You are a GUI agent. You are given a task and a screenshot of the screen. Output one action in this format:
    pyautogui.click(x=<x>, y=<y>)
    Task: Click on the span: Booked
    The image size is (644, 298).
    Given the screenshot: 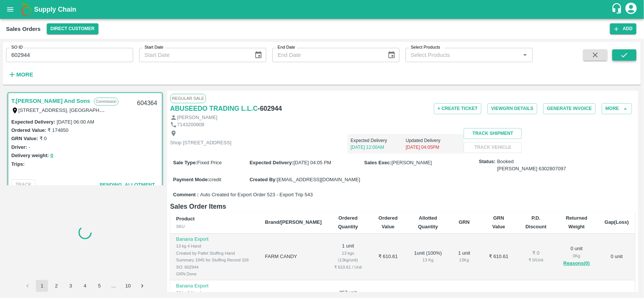 What is the action you would take?
    pyautogui.click(x=532, y=165)
    